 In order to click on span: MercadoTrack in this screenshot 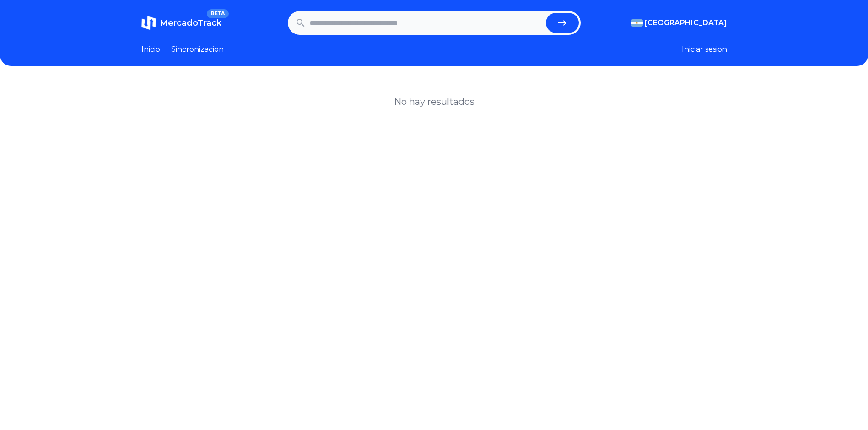, I will do `click(190, 23)`.